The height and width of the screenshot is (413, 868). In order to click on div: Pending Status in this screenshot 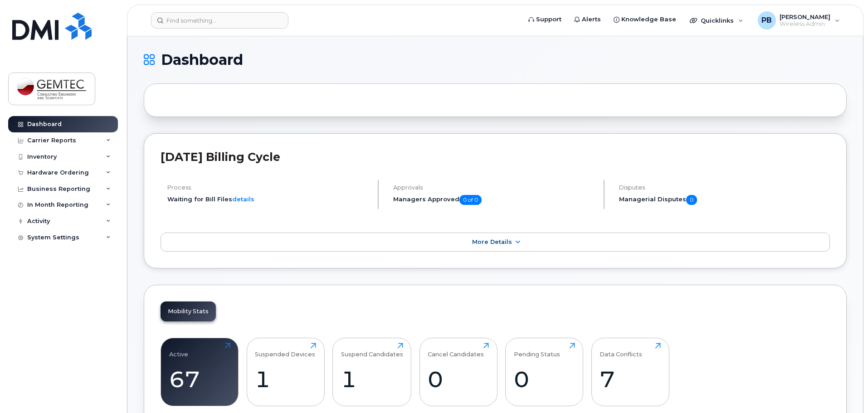, I will do `click(537, 350)`.